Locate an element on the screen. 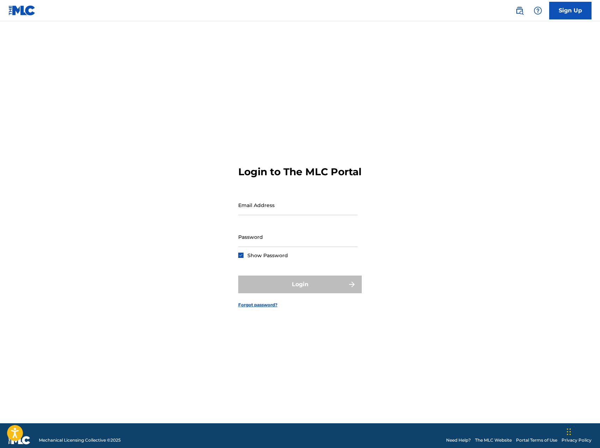 This screenshot has height=448, width=600. a: The MLC Website is located at coordinates (493, 440).